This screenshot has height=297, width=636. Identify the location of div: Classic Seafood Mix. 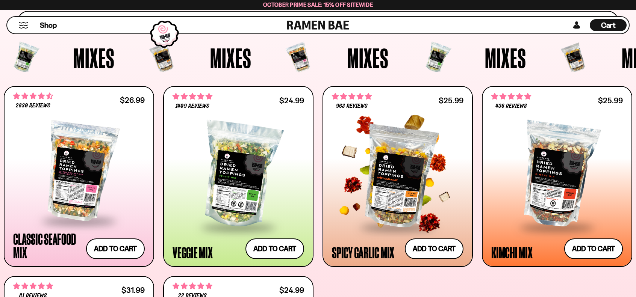
(48, 246).